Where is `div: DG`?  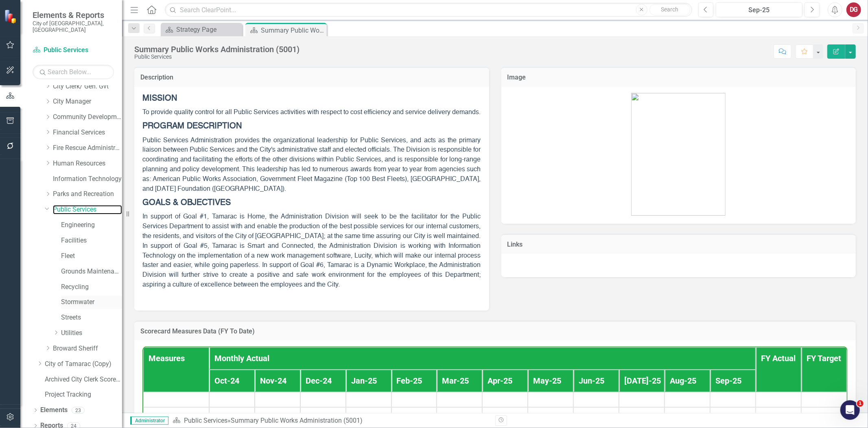 div: DG is located at coordinates (854, 10).